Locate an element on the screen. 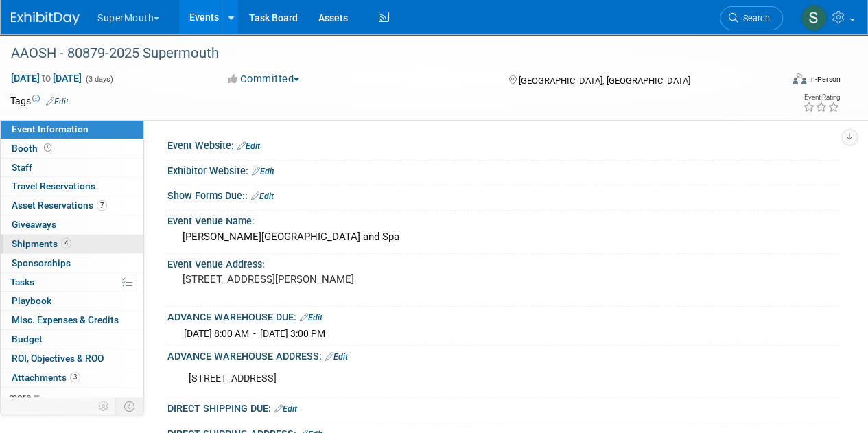  a: Sponsorships is located at coordinates (72, 263).